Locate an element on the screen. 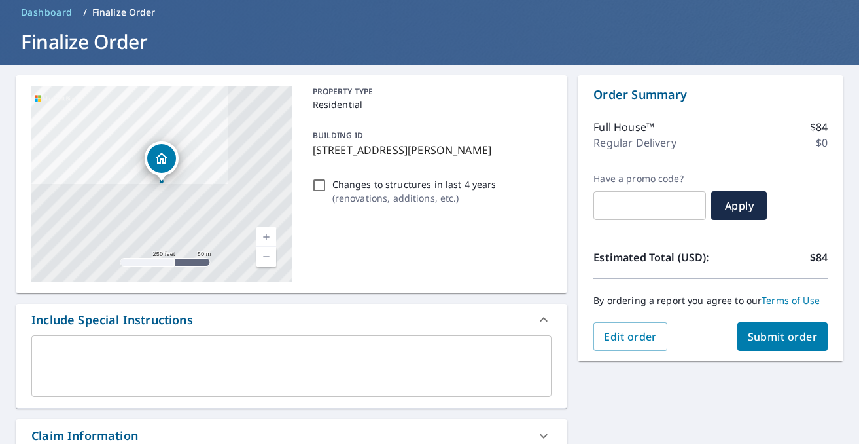  label: Have a promo code? is located at coordinates (650, 179).